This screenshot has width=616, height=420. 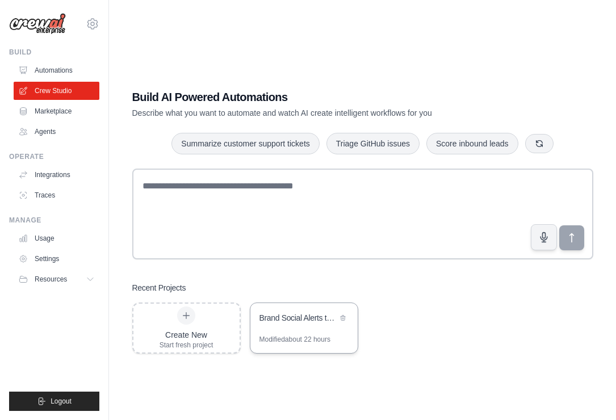 I want to click on button: Click to speak your automation idea, so click(x=544, y=237).